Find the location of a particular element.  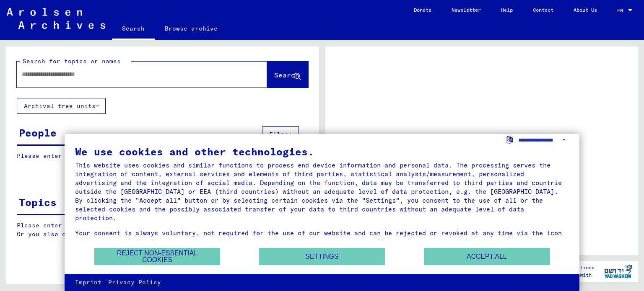

button: Accept all is located at coordinates (487, 256).